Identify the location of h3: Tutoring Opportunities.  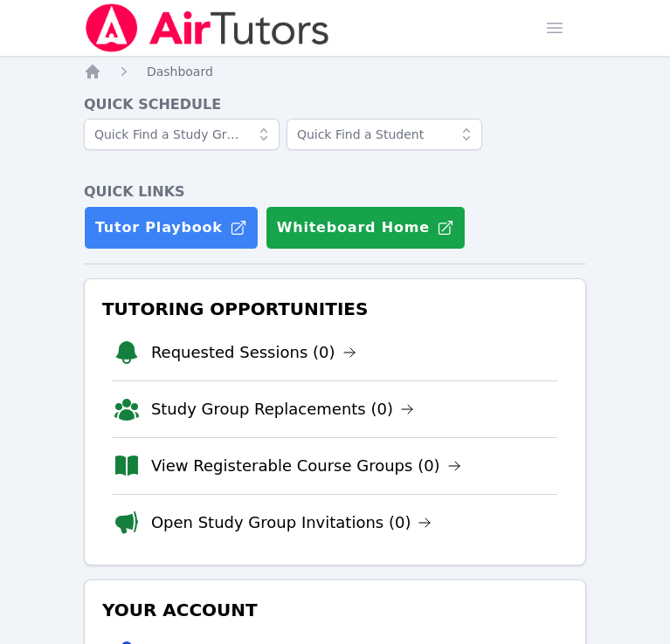
(335, 309).